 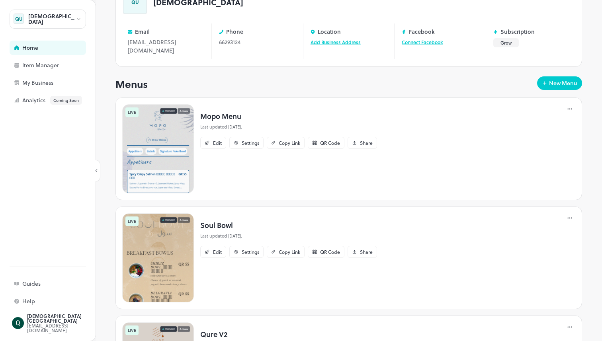 I want to click on div: QU, so click(x=19, y=19).